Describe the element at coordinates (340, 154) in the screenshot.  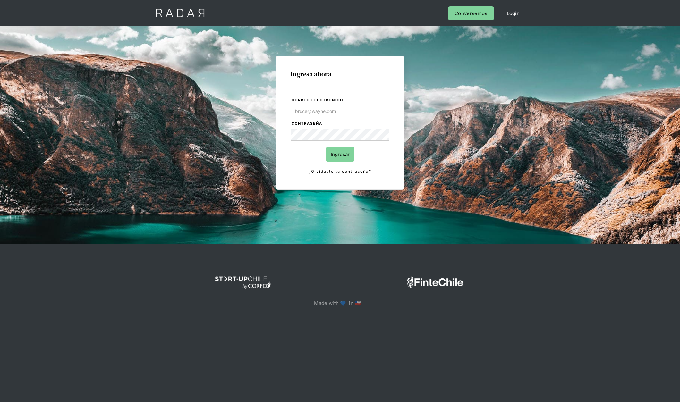
I see `input: Ingresar` at that location.